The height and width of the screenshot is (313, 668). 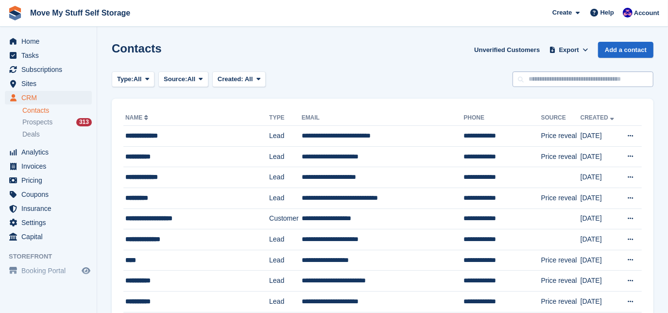 I want to click on span: Deals, so click(x=31, y=134).